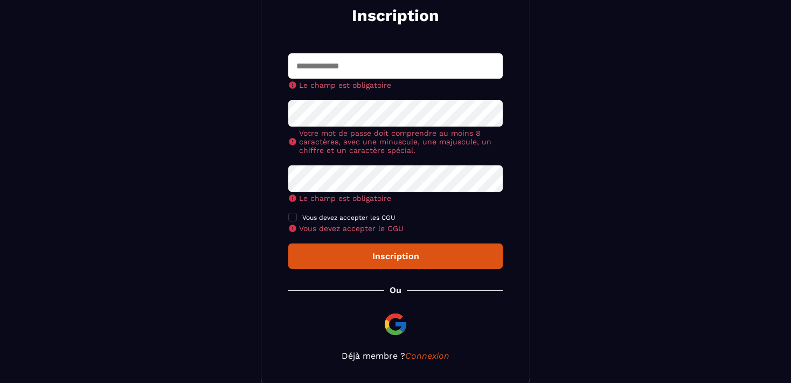  Describe the element at coordinates (395, 355) in the screenshot. I see `p: Déjà membre ?` at that location.